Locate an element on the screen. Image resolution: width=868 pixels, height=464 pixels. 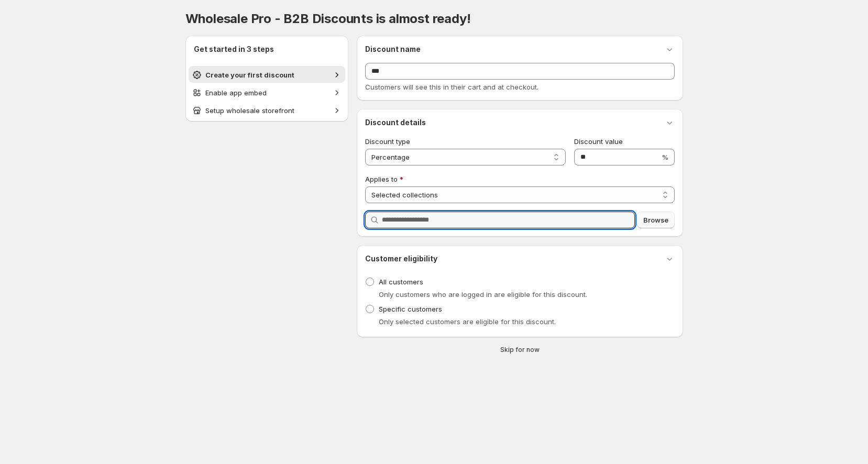
span: Skip for now is located at coordinates (519, 350).